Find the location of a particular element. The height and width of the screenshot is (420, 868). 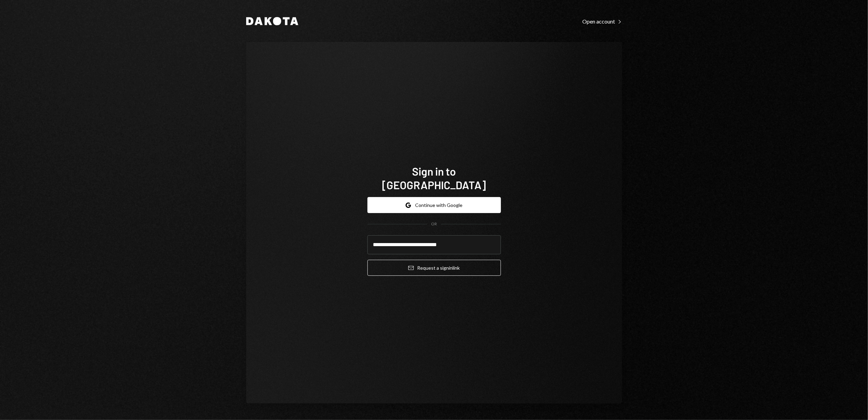

button: Request a signinlink is located at coordinates (434, 268).